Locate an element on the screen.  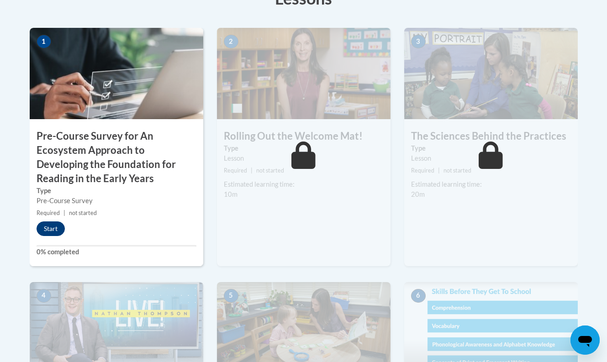
button: Start is located at coordinates (51, 229).